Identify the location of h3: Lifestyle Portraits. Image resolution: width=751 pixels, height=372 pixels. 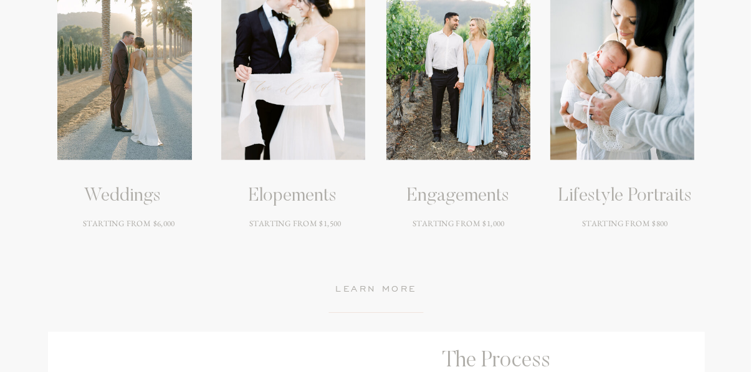
(625, 196).